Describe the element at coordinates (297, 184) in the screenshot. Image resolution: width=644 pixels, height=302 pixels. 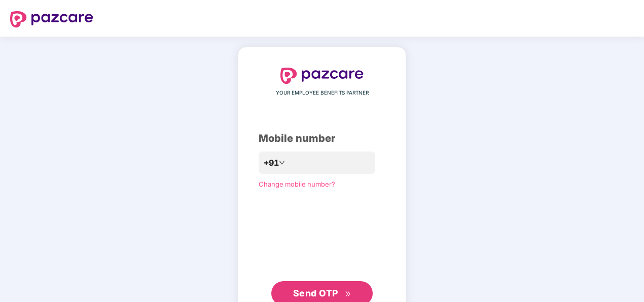
I see `span: Change mobile number?` at that location.